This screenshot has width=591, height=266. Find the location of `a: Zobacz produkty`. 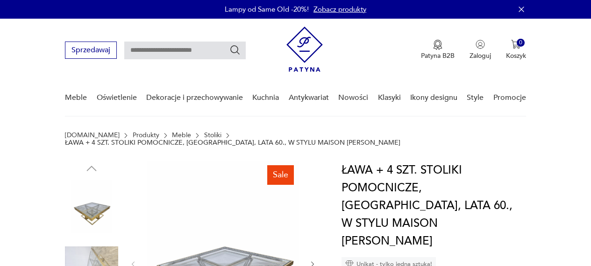

a: Zobacz produkty is located at coordinates (340, 9).